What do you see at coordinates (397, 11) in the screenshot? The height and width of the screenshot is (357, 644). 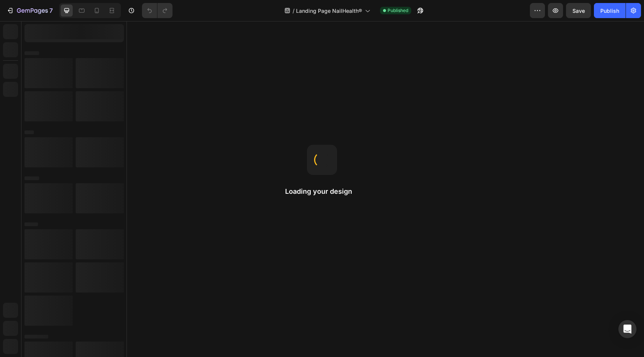 I see `span: Published` at bounding box center [397, 11].